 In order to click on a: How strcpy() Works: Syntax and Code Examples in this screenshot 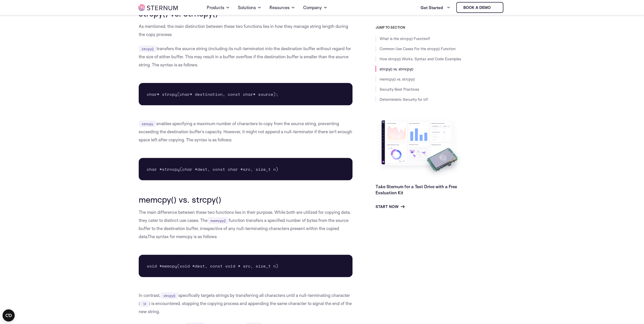, I will do `click(420, 59)`.